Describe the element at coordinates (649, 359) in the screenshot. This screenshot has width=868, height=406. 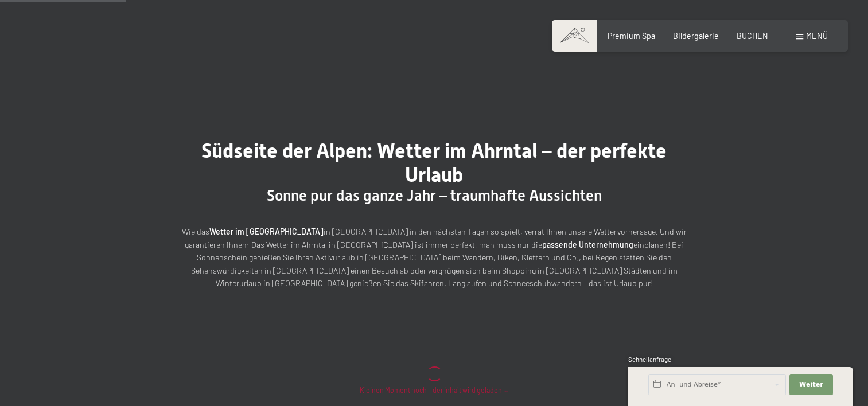
I see `span: Schnellanfrage` at that location.